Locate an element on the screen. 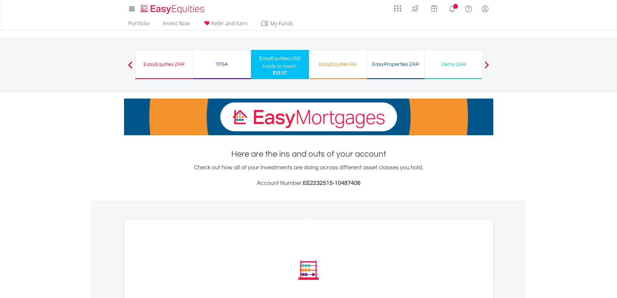 The image size is (617, 298). a: Invest Now is located at coordinates (176, 25).